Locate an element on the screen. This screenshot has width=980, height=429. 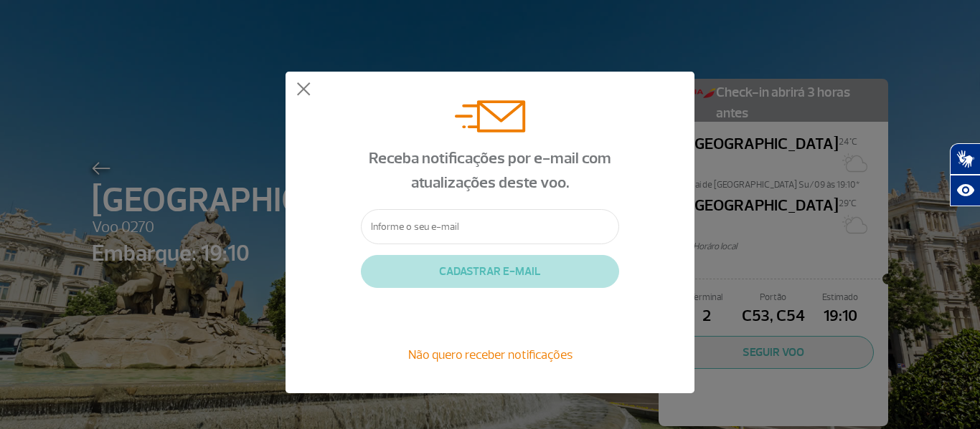
button: Abrir recursos assistivos. is located at coordinates (965, 191).